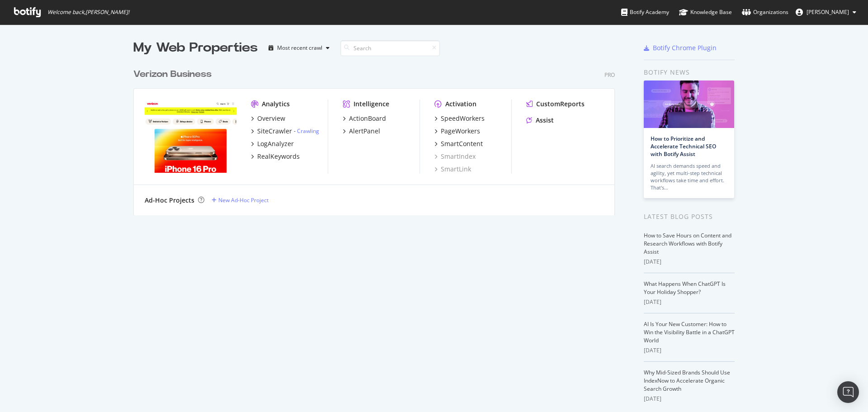 The height and width of the screenshot is (412, 868). Describe the element at coordinates (459, 119) in the screenshot. I see `a: SpeedWorkers` at that location.